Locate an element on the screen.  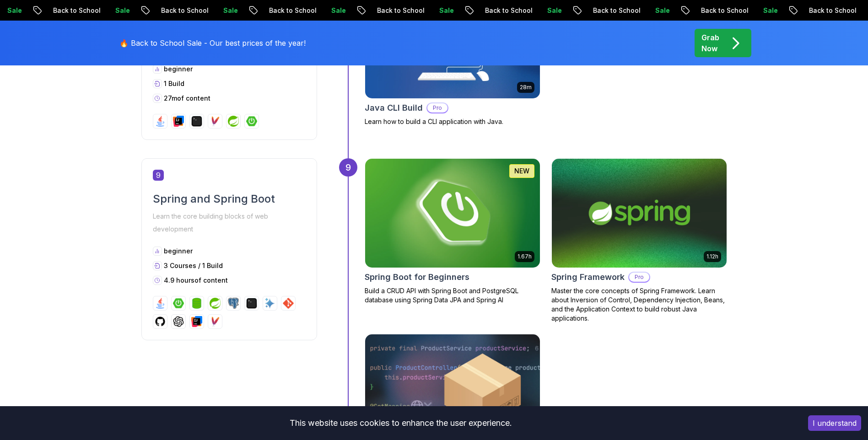
p: 4.9 hours of content is located at coordinates (196, 280).